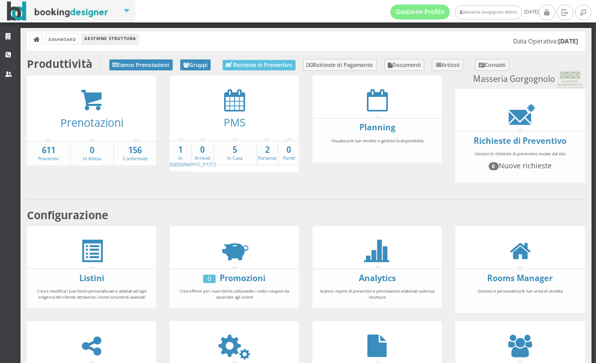 This screenshot has width=596, height=363. I want to click on a: 2Partenze, so click(267, 153).